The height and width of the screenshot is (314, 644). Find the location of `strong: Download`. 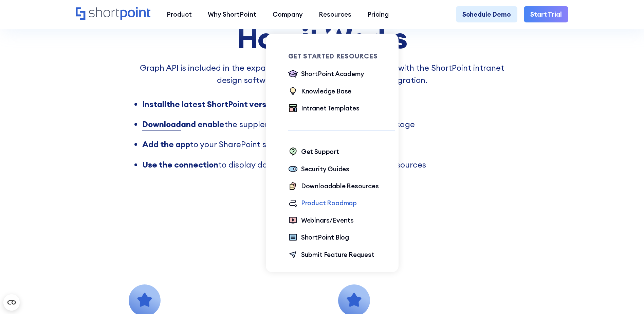

strong: Download is located at coordinates (161, 124).